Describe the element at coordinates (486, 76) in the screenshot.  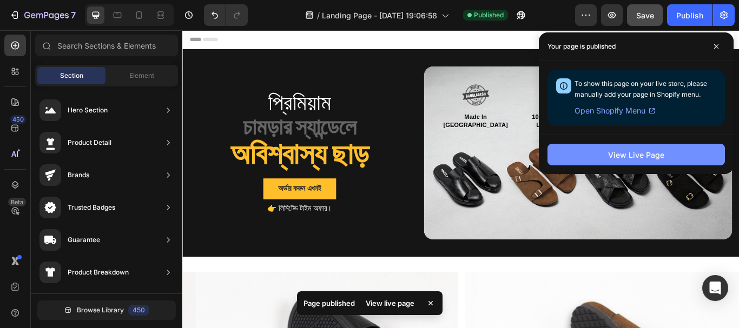
I see `img: gempages_550006975857951793-89828a6b-303e-469b-a47c-74481938f293.png` at that location.